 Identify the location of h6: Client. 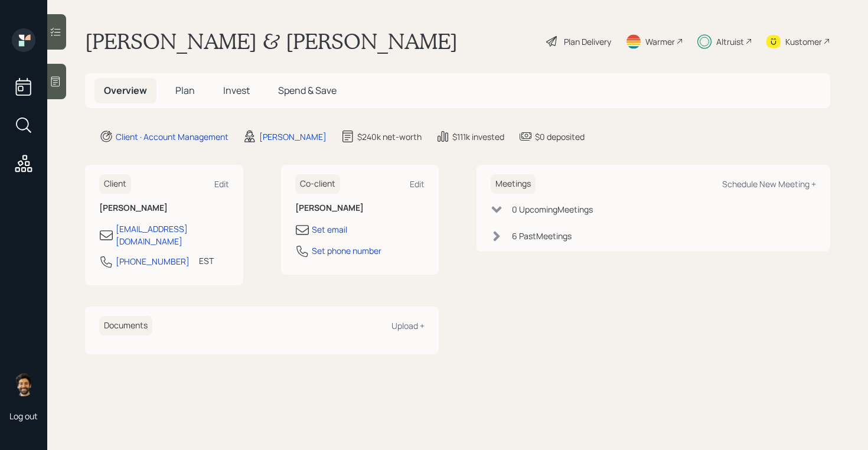
(115, 184).